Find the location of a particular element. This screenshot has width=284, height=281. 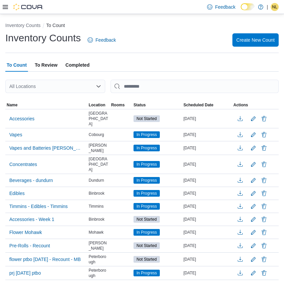

button: Vapes is located at coordinates (16, 135).